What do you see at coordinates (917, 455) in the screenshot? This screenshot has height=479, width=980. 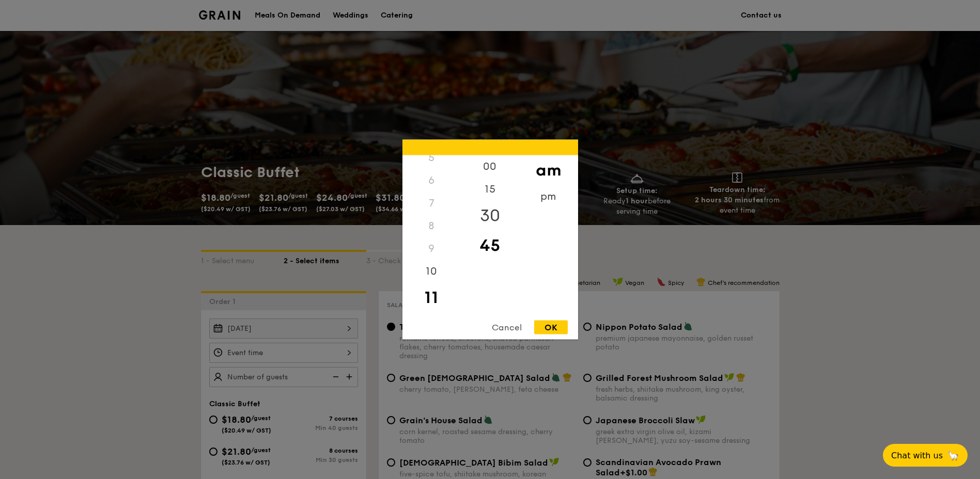 I see `span: Chat with us` at bounding box center [917, 455].